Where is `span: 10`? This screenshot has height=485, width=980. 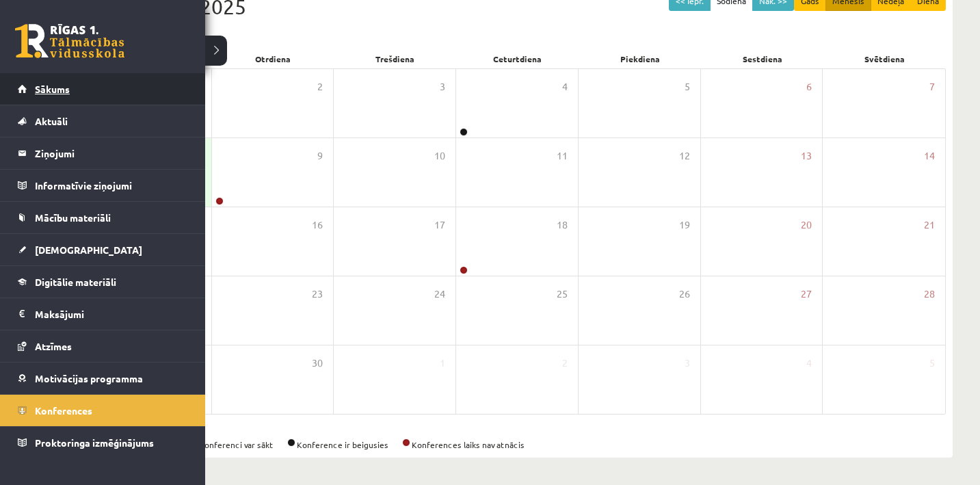 span: 10 is located at coordinates (440, 156).